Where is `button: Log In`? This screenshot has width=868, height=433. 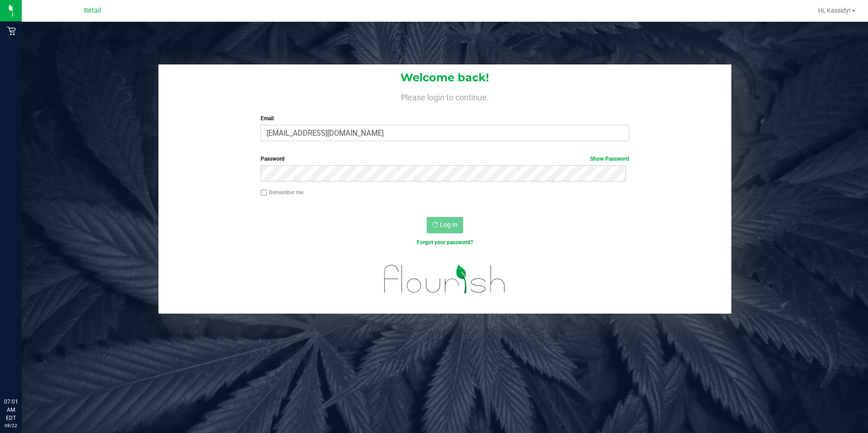 button: Log In is located at coordinates (445, 225).